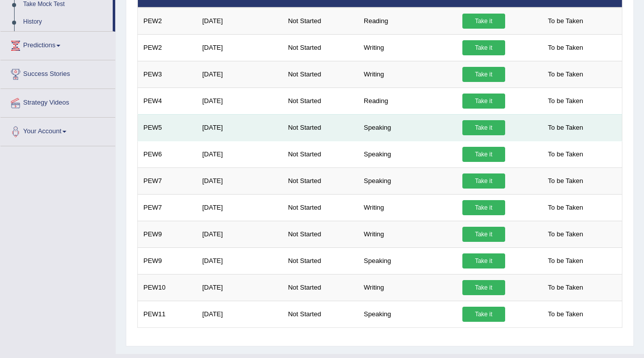 This screenshot has height=358, width=644. Describe the element at coordinates (58, 45) in the screenshot. I see `a: Predictions` at that location.